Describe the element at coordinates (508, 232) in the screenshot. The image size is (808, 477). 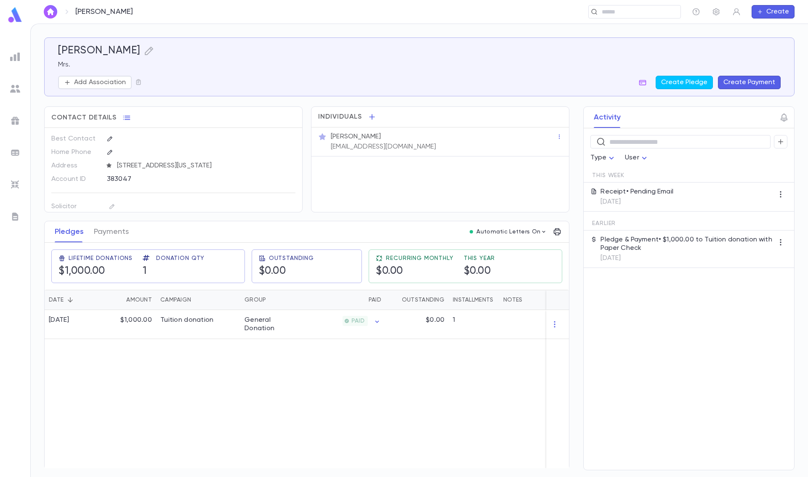
I see `button: Automatic Letters On` at that location.